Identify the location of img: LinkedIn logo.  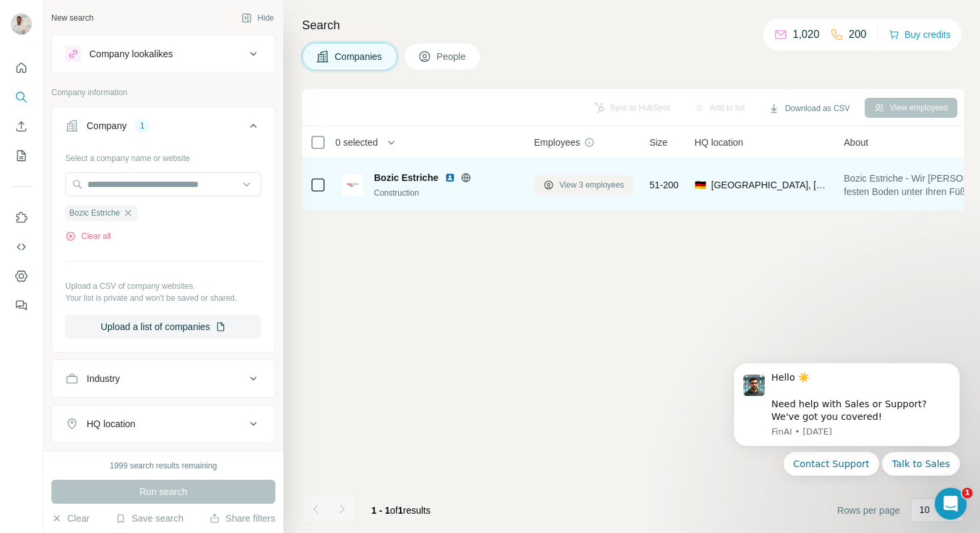
(450, 178).